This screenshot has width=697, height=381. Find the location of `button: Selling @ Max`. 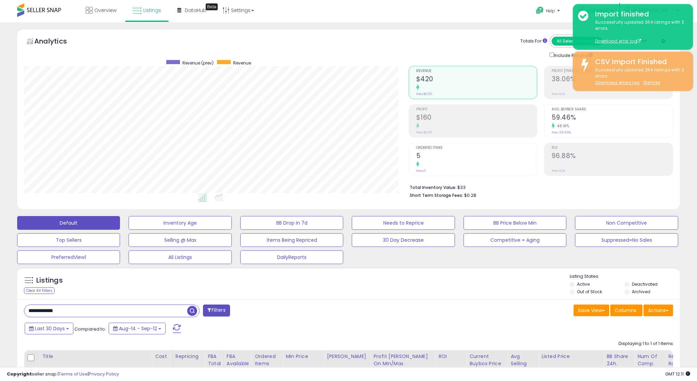

button: Selling @ Max is located at coordinates (180, 240).